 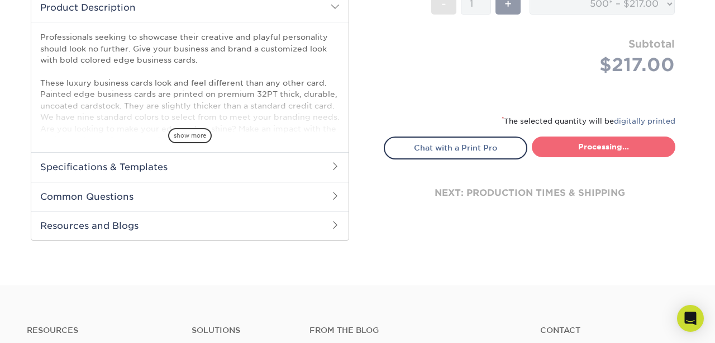 What do you see at coordinates (603, 146) in the screenshot?
I see `a: Processing...` at bounding box center [603, 146].